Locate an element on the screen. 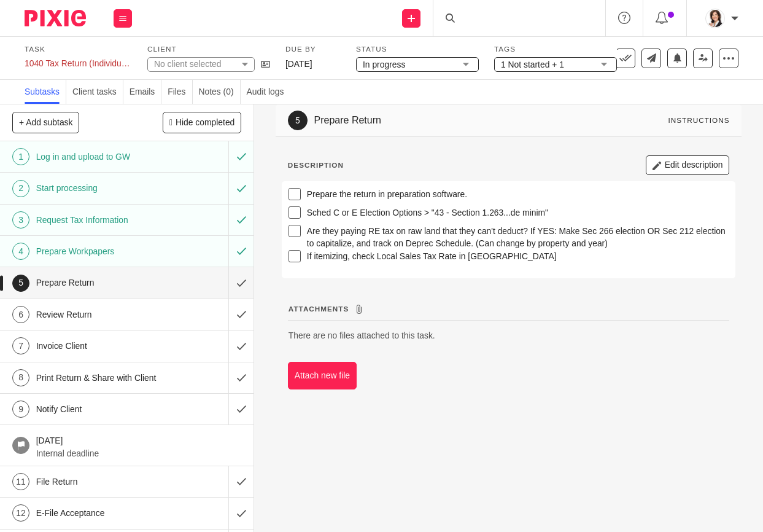  label: Due by is located at coordinates (313, 49).